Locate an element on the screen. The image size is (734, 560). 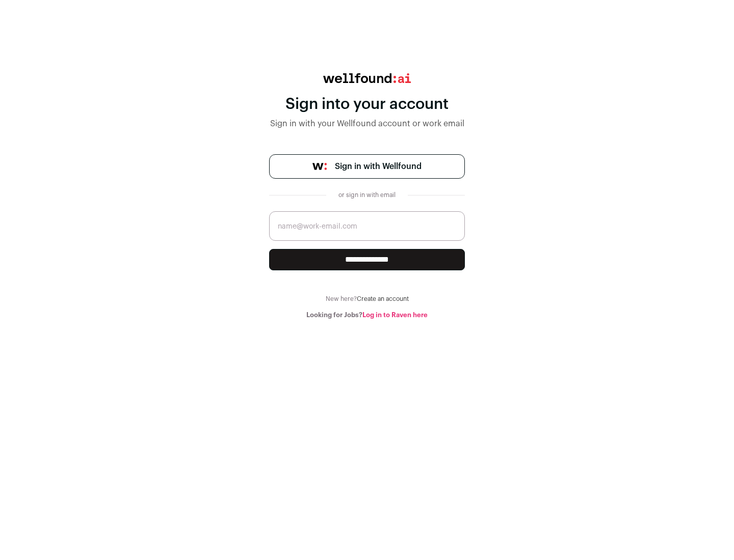
div: Sign into your account is located at coordinates (367, 105).